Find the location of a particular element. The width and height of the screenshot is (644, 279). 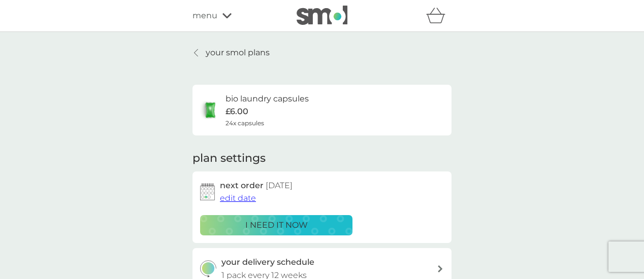

img: smol is located at coordinates (322, 15).